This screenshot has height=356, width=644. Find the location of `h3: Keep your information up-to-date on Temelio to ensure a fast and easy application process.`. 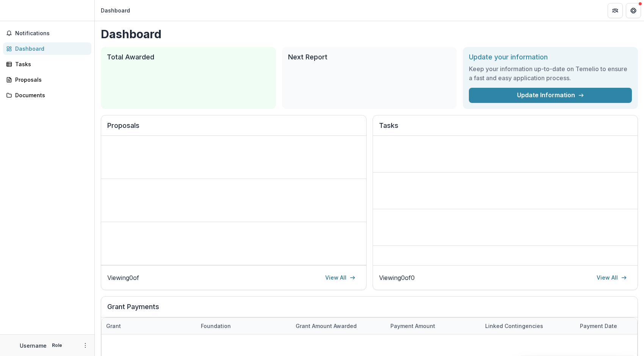

h3: Keep your information up-to-date on Temelio to ensure a fast and easy application process. is located at coordinates (551, 73).